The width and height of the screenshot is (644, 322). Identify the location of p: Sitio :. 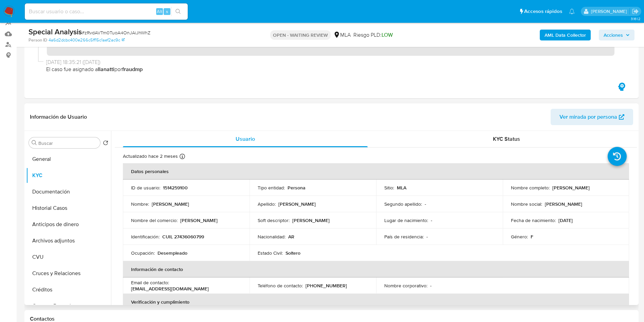
(389, 188).